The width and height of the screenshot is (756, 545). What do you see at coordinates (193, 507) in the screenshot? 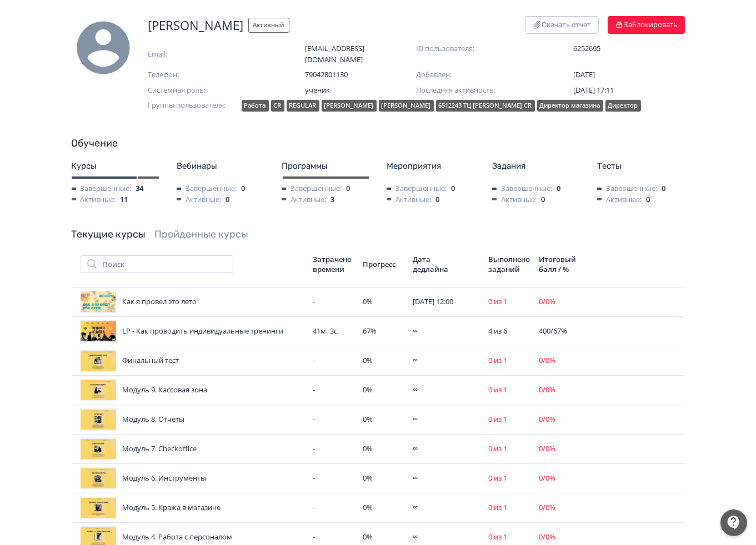
I see `div: Модуль 5. Кража в магазине` at bounding box center [193, 507].